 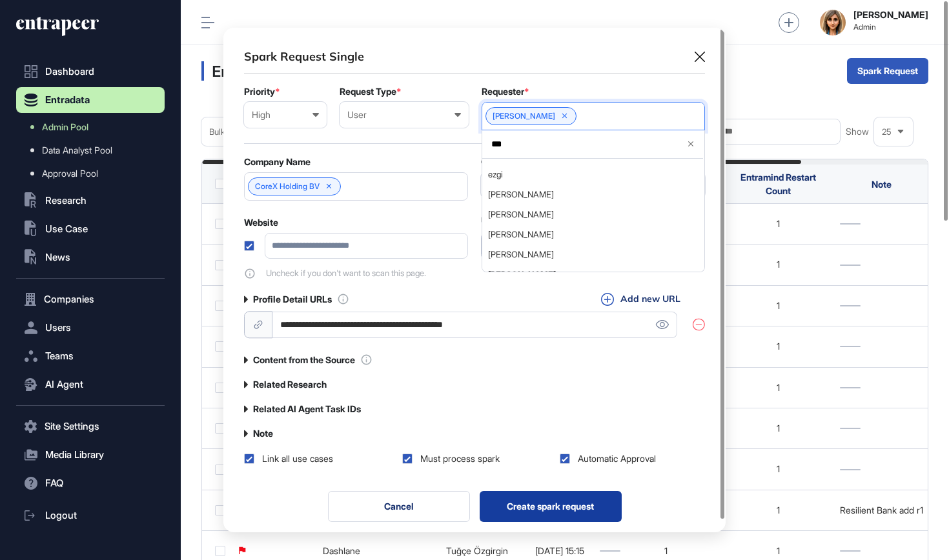 What do you see at coordinates (355, 162) in the screenshot?
I see `div: Company Name` at bounding box center [355, 162].